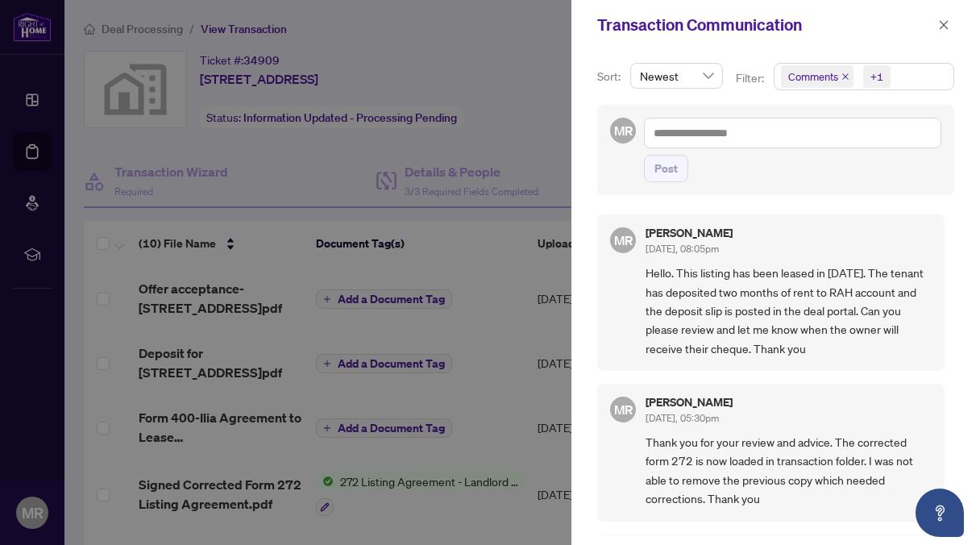 The height and width of the screenshot is (545, 980). Describe the element at coordinates (666, 168) in the screenshot. I see `button: Post` at that location.